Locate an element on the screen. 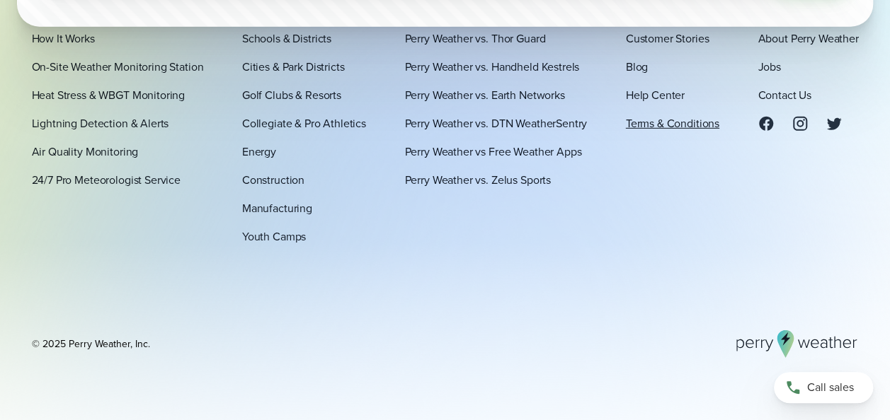 Image resolution: width=890 pixels, height=420 pixels. a: Customer Stories is located at coordinates (667, 38).